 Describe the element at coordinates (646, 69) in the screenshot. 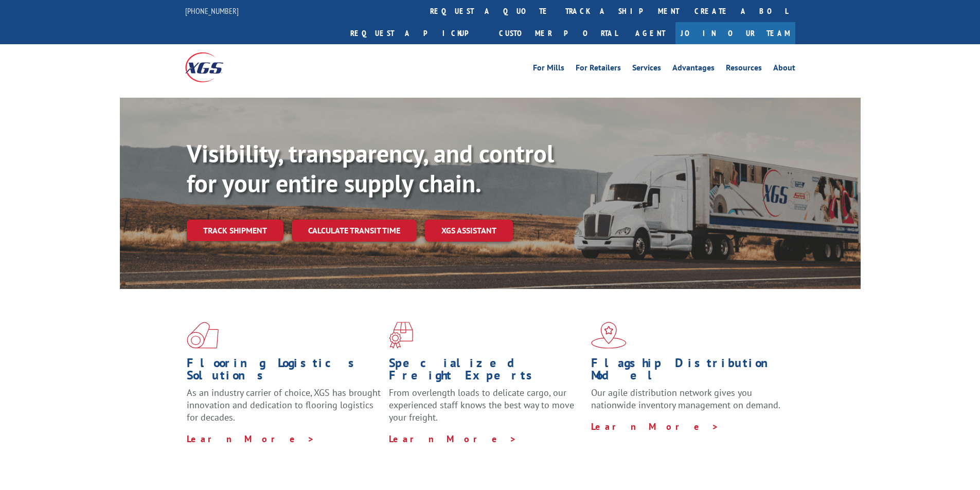

I see `a: Services` at that location.